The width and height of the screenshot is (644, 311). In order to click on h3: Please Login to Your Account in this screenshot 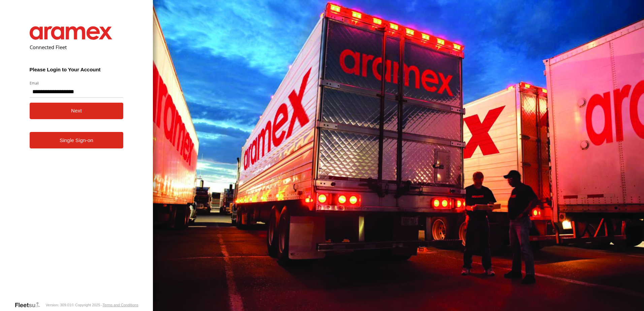, I will do `click(77, 70)`.